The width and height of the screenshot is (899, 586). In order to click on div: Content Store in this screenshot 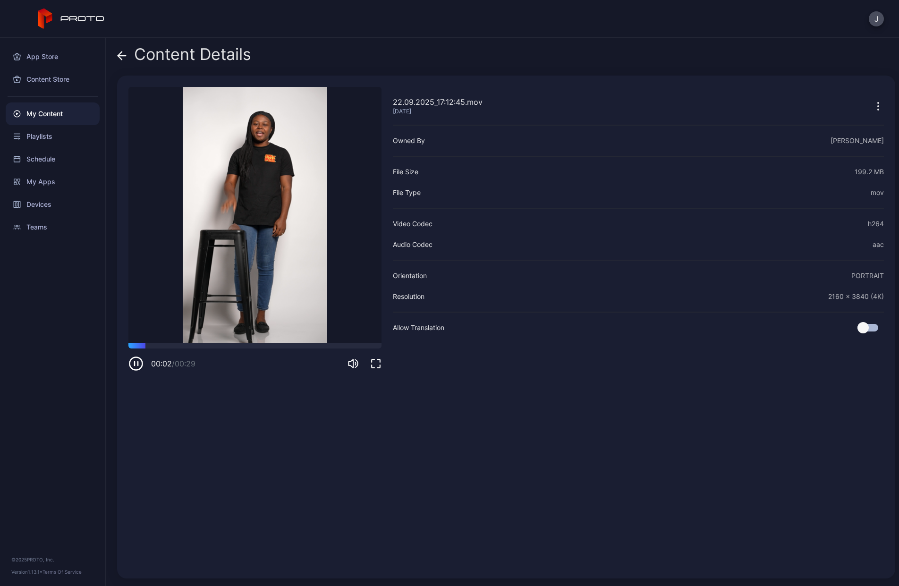, I will do `click(52, 79)`.